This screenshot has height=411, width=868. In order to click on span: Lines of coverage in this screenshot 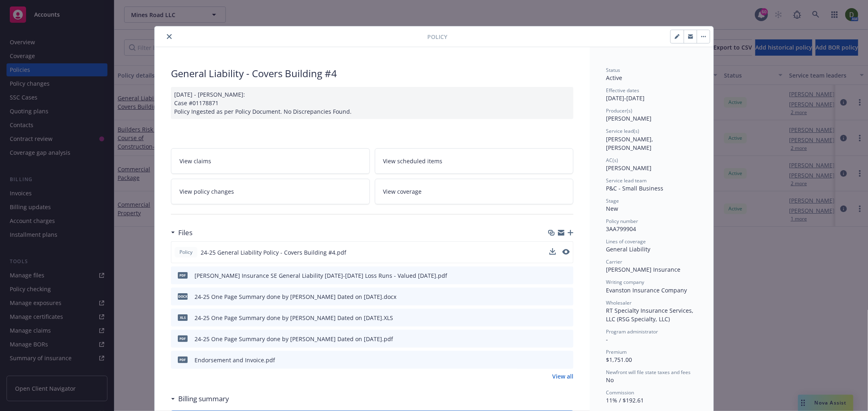, I will do `click(626, 241)`.